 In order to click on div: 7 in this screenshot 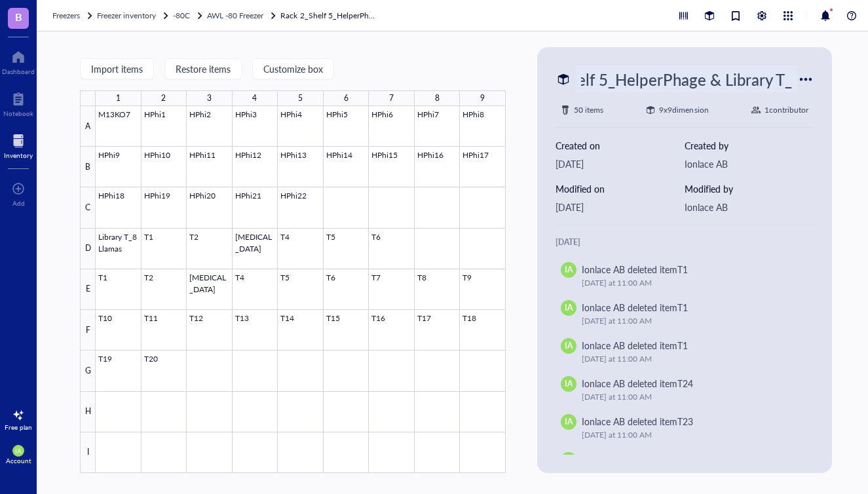, I will do `click(391, 98)`.